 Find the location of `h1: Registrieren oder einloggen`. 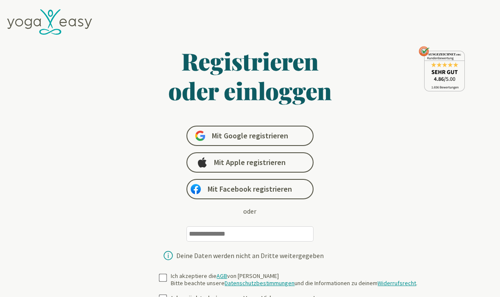

h1: Registrieren oder einloggen is located at coordinates (250, 76).